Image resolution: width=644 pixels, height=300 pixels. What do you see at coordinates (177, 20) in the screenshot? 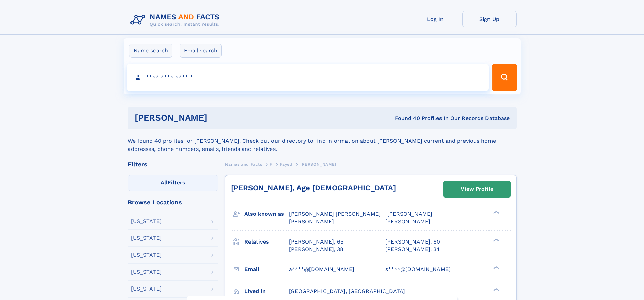
I see `img: Logo Names and Facts` at bounding box center [177, 20].